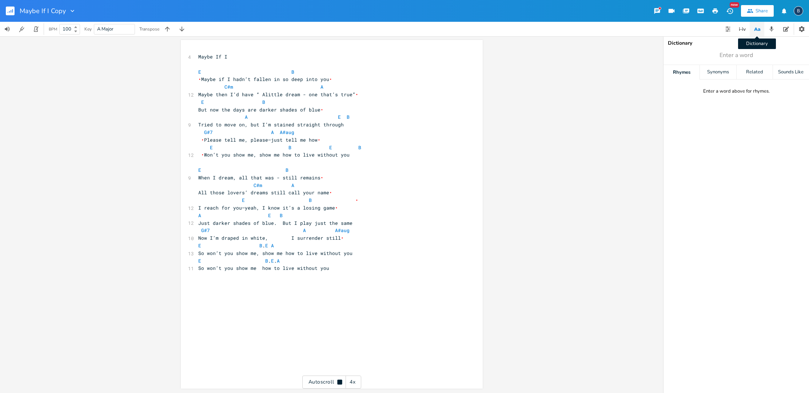 This screenshot has width=809, height=393. I want to click on span: Maybe then I’d have “ Alittle dream - one that’s true”, so click(278, 95).